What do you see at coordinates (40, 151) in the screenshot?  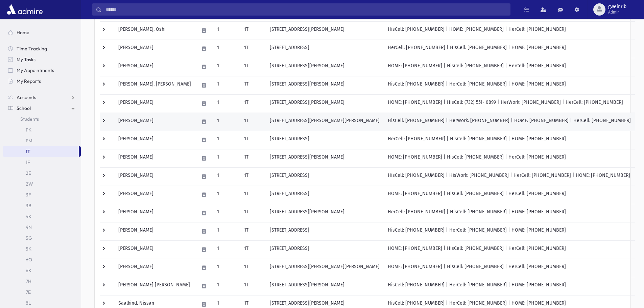 I see `a: 1T` at bounding box center [40, 151].